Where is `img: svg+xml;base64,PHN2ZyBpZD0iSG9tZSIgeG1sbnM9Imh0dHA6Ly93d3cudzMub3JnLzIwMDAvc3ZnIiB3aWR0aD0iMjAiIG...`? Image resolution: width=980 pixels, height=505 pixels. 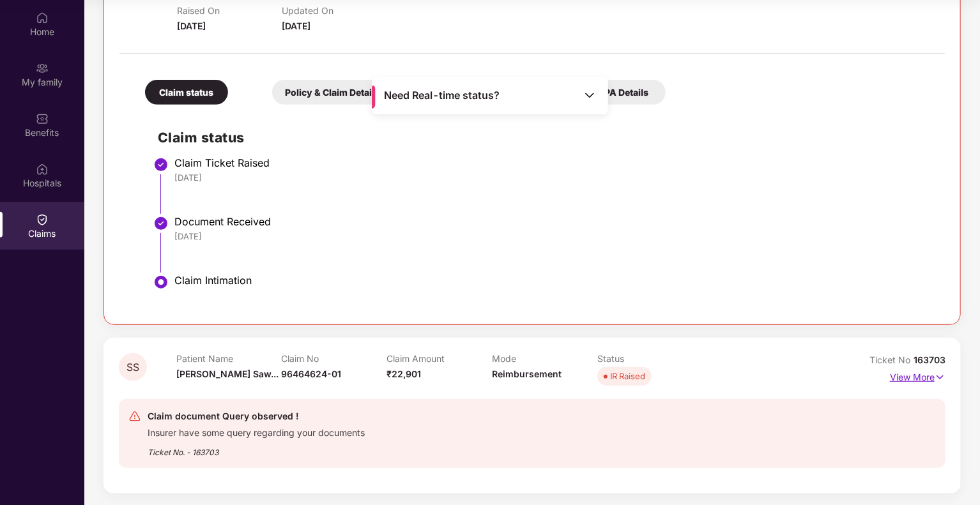
img: svg+xml;base64,PHN2ZyBpZD0iSG9tZSIgeG1sbnM9Imh0dHA6Ly93d3cudzMub3JnLzIwMDAvc3ZnIiB3aWR0aD0iMjAiIG... is located at coordinates (42, 18).